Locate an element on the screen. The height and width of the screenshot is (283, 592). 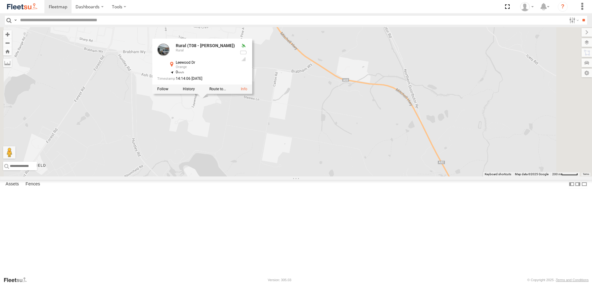
label: Map Settings is located at coordinates (587, 73).